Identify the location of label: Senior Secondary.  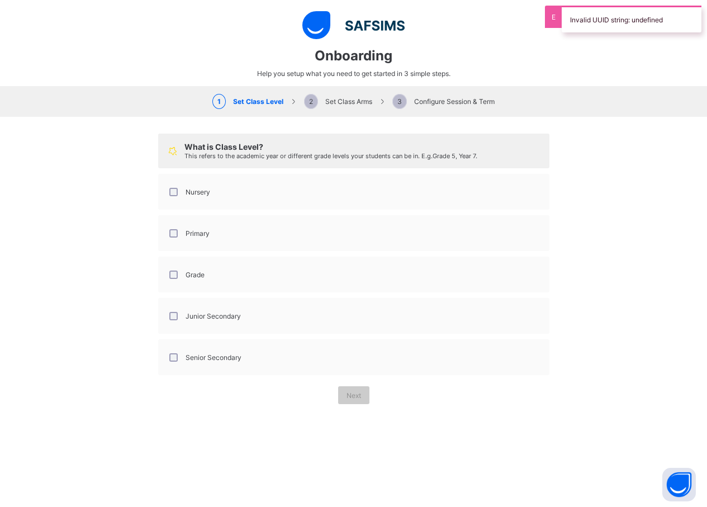
(213, 357).